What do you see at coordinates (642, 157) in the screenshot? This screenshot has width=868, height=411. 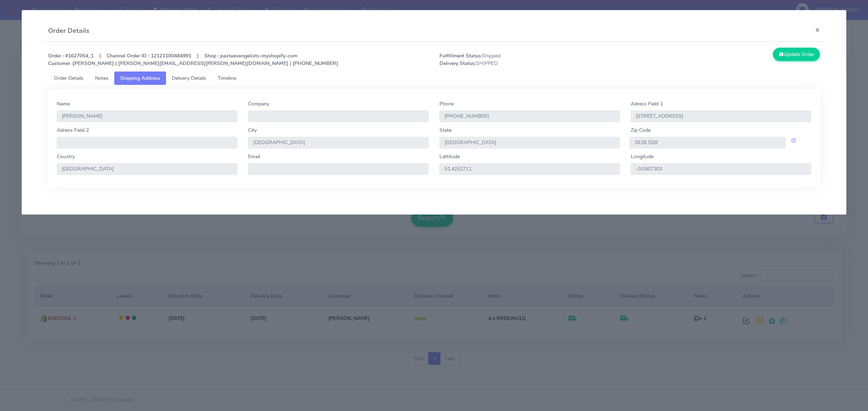 I see `label: Longitude` at bounding box center [642, 157].